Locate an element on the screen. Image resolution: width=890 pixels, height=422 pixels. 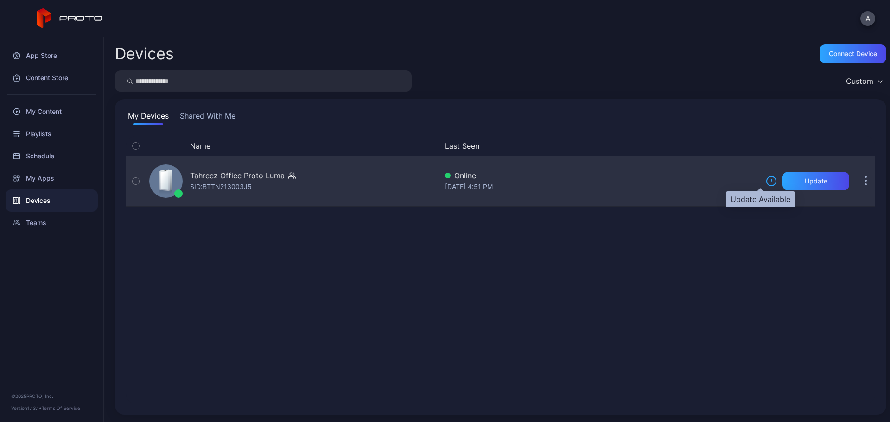
a: Teams is located at coordinates (51, 223).